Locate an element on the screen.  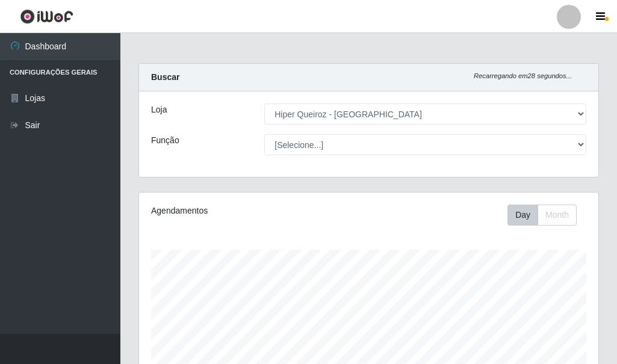
img: CoreUI Logo is located at coordinates (46, 16).